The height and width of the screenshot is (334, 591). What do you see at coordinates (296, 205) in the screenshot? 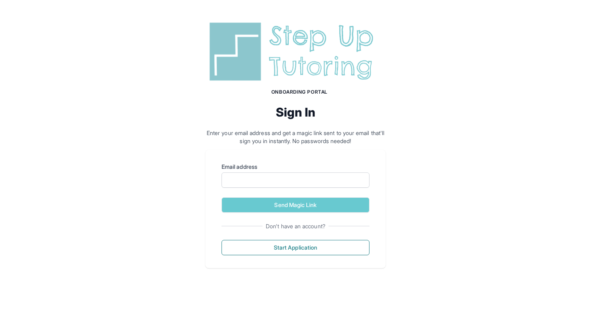
I see `button: Send Magic Link` at bounding box center [296, 205].